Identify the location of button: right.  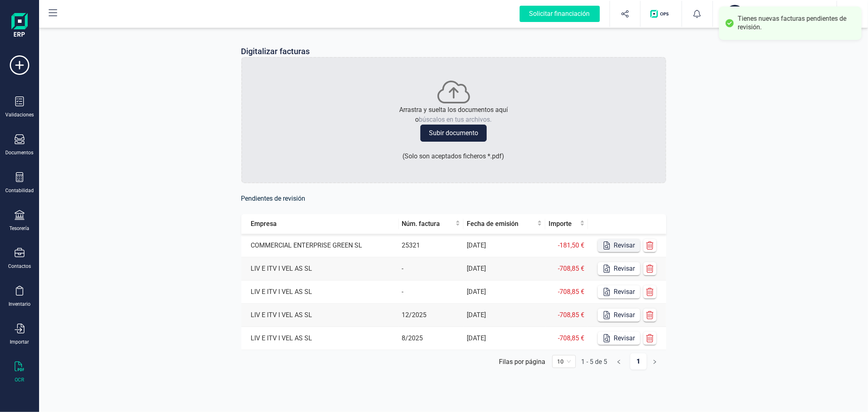
(655, 361).